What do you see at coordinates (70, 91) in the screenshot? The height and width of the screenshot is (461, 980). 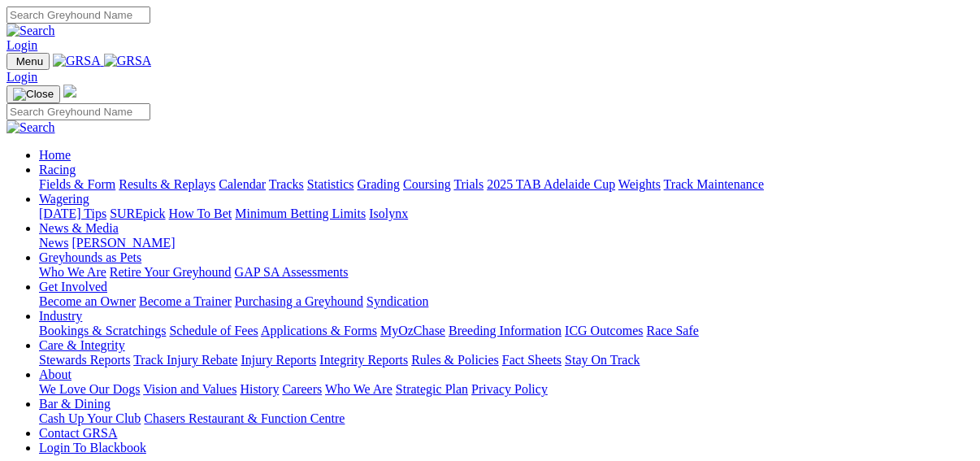 I see `img: logo-grsa-white.png` at bounding box center [70, 91].